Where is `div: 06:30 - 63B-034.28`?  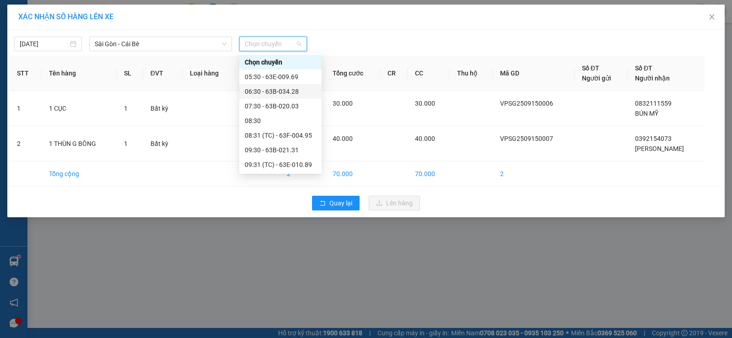
div: 06:30 - 63B-034.28 is located at coordinates (280, 91).